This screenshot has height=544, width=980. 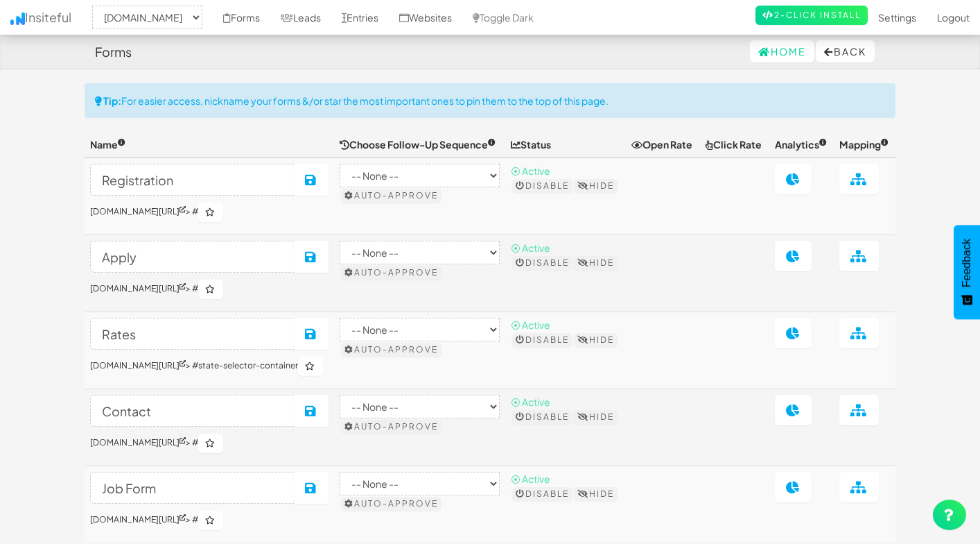 I want to click on span: Name, so click(x=107, y=144).